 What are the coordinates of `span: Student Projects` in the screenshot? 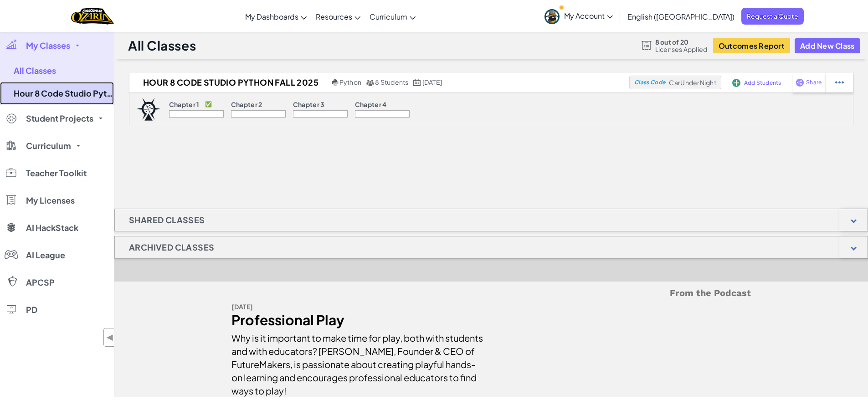 It's located at (60, 119).